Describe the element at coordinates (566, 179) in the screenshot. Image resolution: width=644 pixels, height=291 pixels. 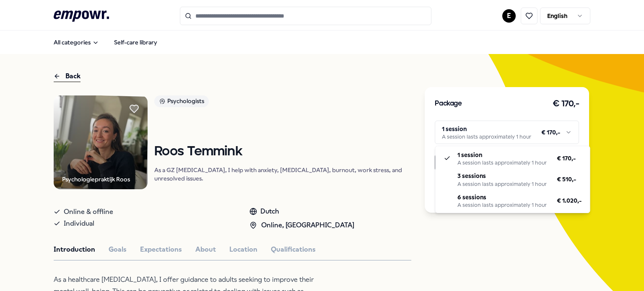
I see `span: € 510,-` at that location.